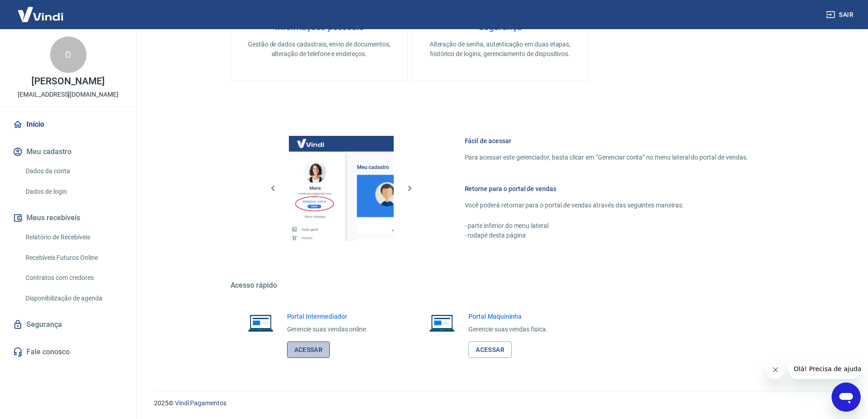 Image resolution: width=868 pixels, height=419 pixels. Describe the element at coordinates (73, 258) in the screenshot. I see `a: Recebíveis Futuros Online` at that location.